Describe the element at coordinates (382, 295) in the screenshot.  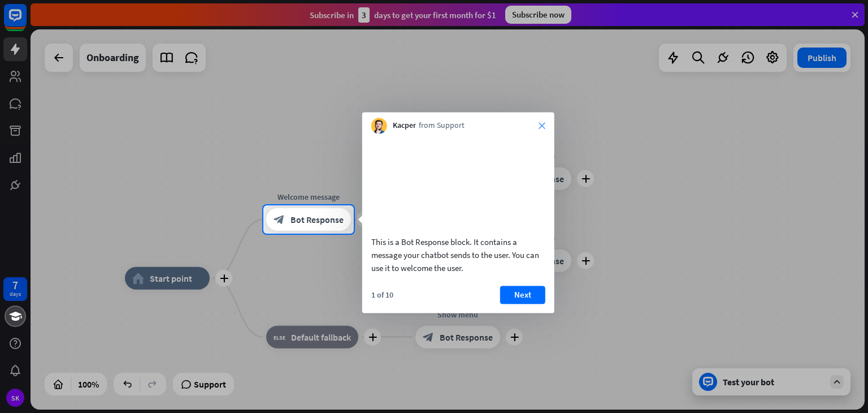
I see `div: 1 of 10` at that location.